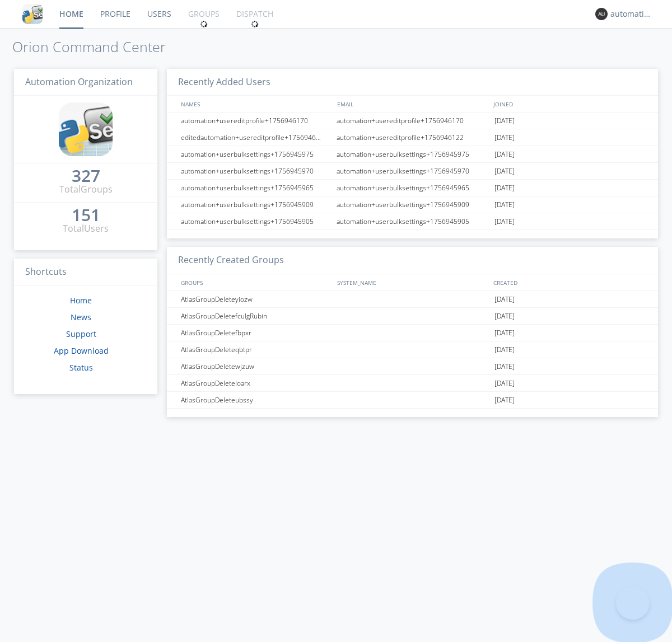 This screenshot has width=672, height=642. Describe the element at coordinates (86, 176) in the screenshot. I see `a: 327` at that location.